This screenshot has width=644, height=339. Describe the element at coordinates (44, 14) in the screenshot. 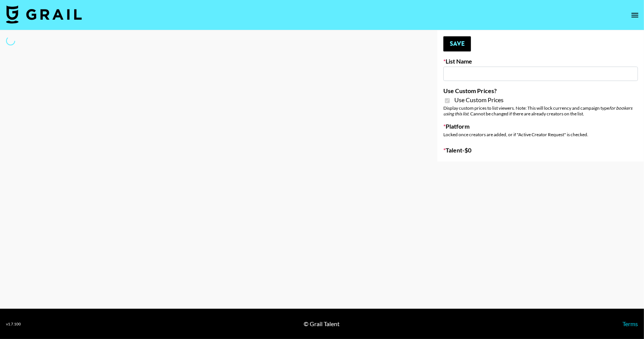

I see `img: Grail Talent` at that location.